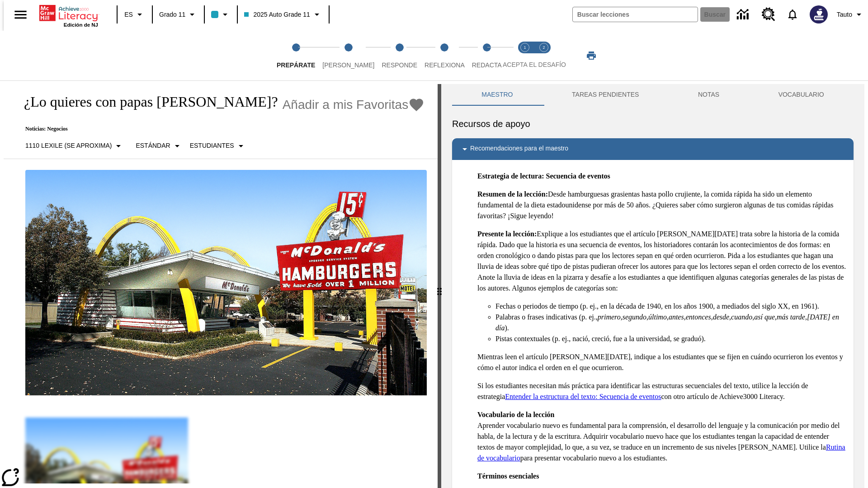 The width and height of the screenshot is (868, 488). I want to click on p: Si los estudiantes necesitan más práctica para identificar las estructuras secuenciales del texto..., so click(662, 391).